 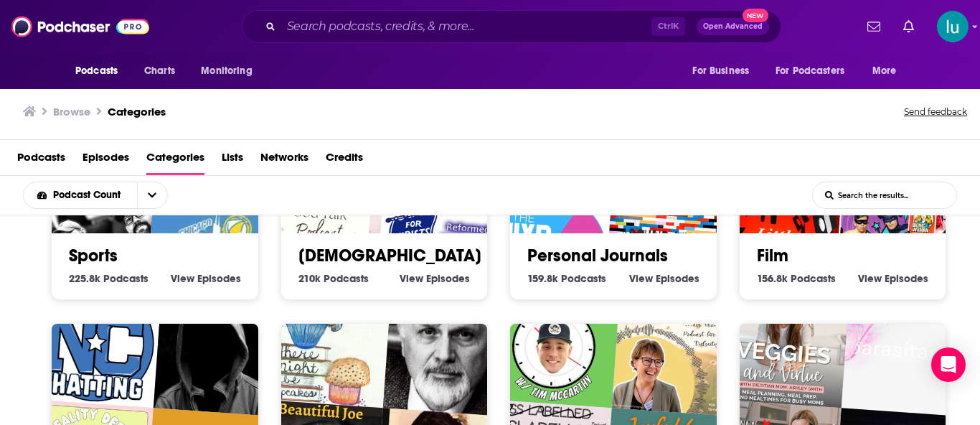 I want to click on span: Open Advanced, so click(x=733, y=26).